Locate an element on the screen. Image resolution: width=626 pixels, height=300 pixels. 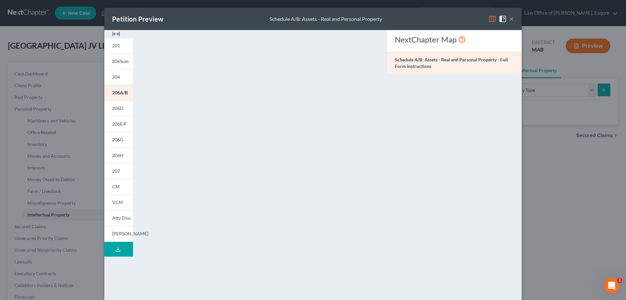
a: Atty Disc is located at coordinates (119, 218).